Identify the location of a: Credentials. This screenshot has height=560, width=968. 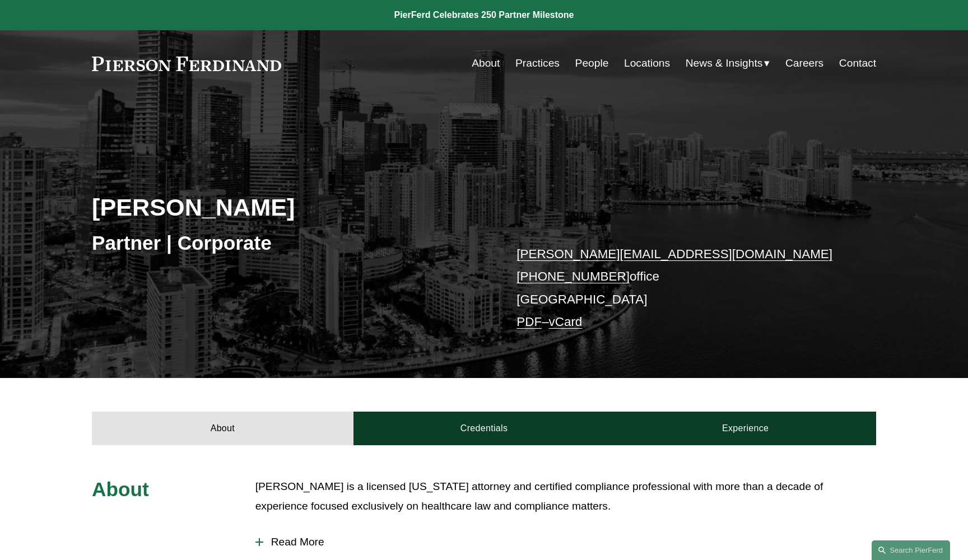
(484, 428).